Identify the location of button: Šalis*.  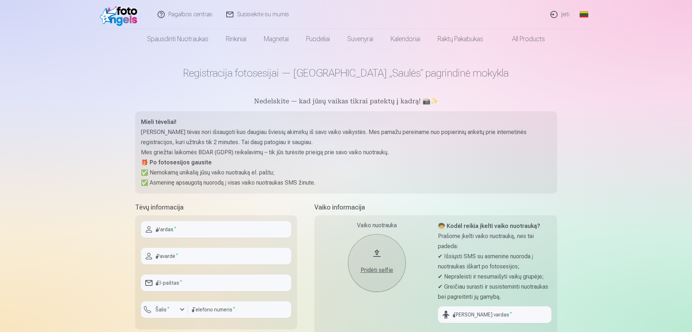
(164, 310).